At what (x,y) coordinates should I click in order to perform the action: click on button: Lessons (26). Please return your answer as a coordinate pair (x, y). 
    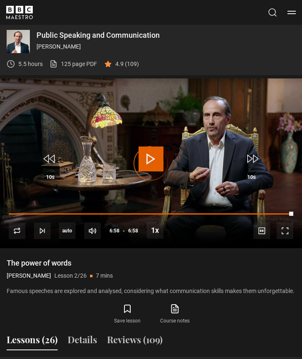
    Looking at the image, I should click on (32, 342).